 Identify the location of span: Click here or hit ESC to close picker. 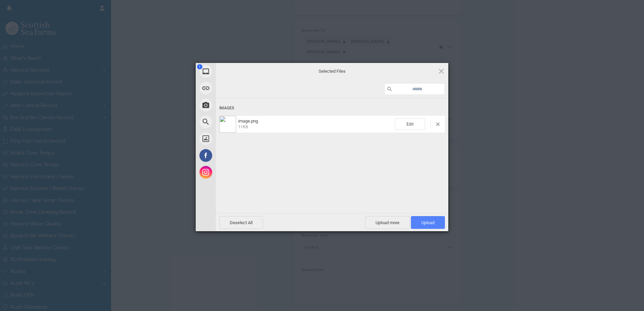
(441, 71).